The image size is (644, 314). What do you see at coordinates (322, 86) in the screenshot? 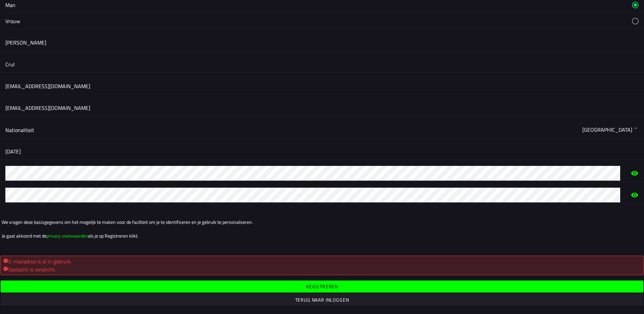
I see `input: E-mail` at bounding box center [322, 86].